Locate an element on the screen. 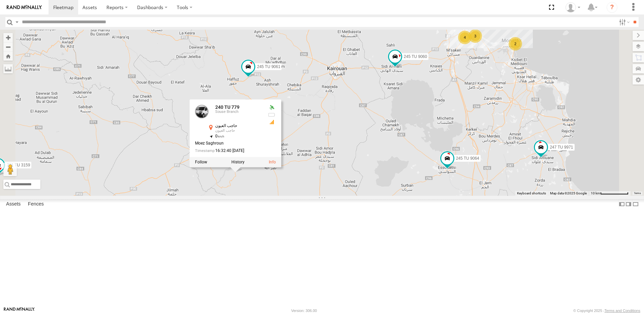 The height and width of the screenshot is (314, 644). label: Dock Summary Table to the Right is located at coordinates (629, 204).